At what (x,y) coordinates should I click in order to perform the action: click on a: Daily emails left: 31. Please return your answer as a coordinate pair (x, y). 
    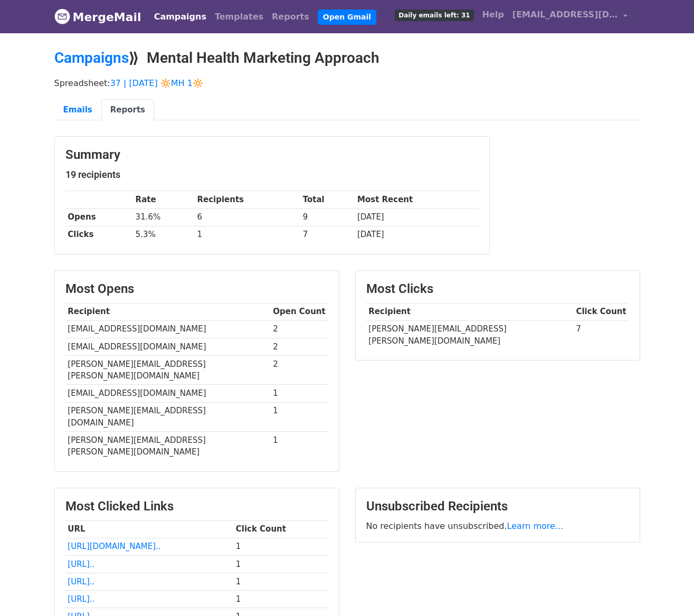
    Looking at the image, I should click on (434, 14).